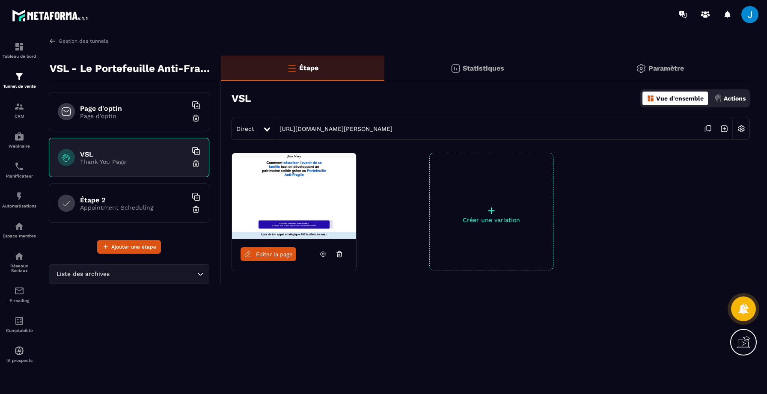  Describe the element at coordinates (19, 300) in the screenshot. I see `p: E-mailing` at that location.